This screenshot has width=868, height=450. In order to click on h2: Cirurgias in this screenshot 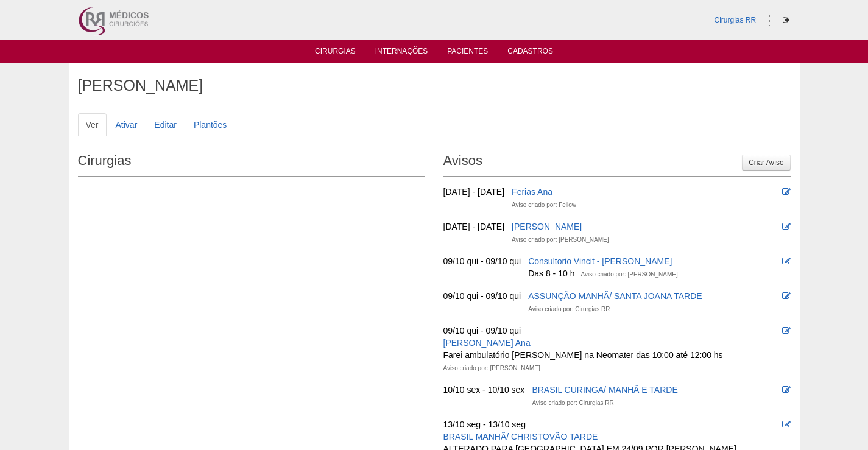, I will do `click(252, 163)`.